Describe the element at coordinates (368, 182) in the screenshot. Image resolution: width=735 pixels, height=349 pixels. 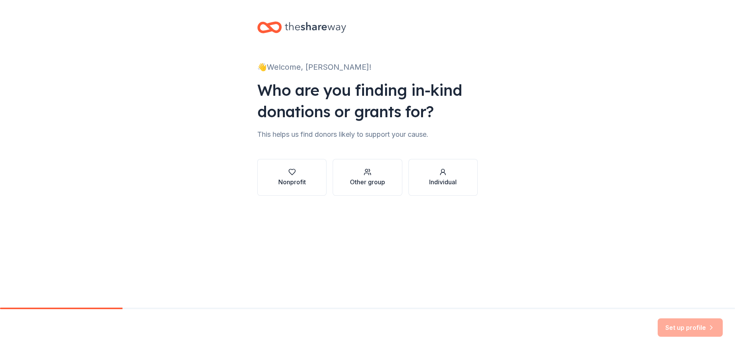
I see `div: Other group` at that location.